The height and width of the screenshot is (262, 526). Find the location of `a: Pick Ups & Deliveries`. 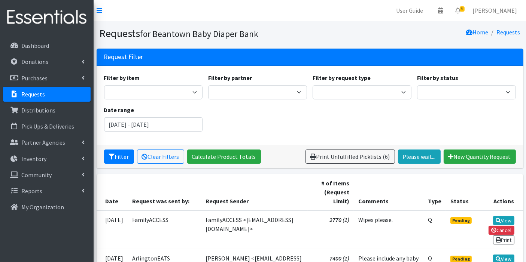

a: Pick Ups & Deliveries is located at coordinates (47, 126).